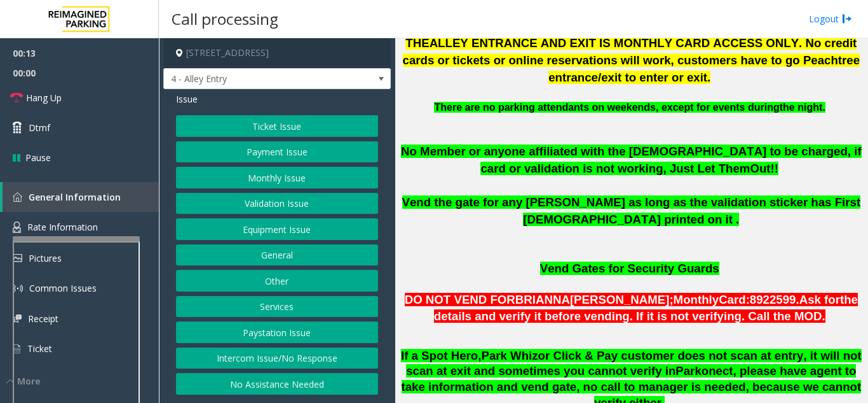 This screenshot has height=403, width=868. What do you see at coordinates (630, 267) in the screenshot?
I see `span: Vend Gates for Security Guards` at bounding box center [630, 267].